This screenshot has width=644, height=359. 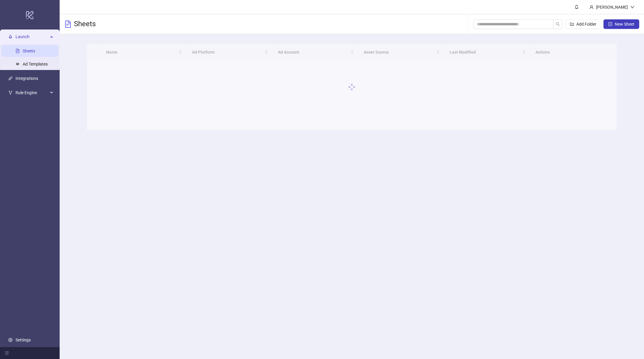 I want to click on button: Add Folder, so click(x=583, y=24).